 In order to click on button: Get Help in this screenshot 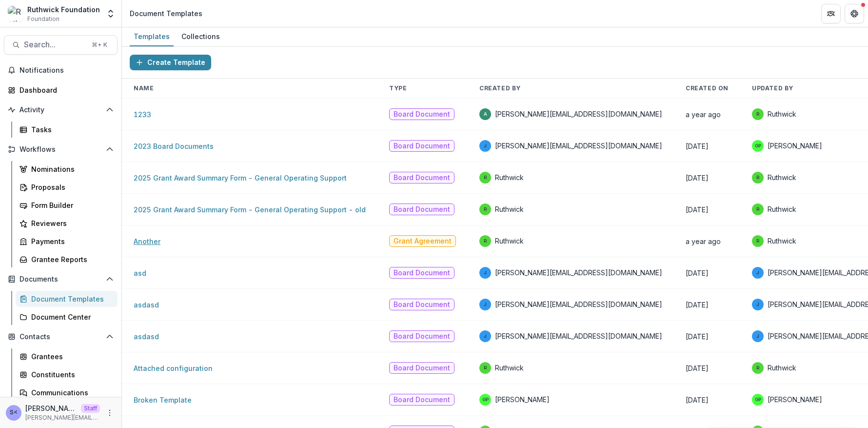, I will do `click(854, 14)`.